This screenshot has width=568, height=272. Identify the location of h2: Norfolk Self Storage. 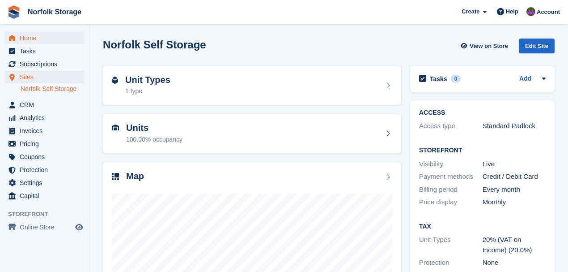
(154, 44).